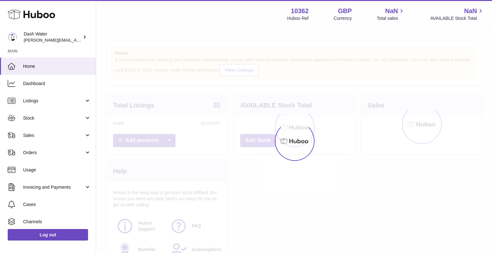 The width and height of the screenshot is (492, 253). What do you see at coordinates (57, 222) in the screenshot?
I see `span: Channels` at bounding box center [57, 222].